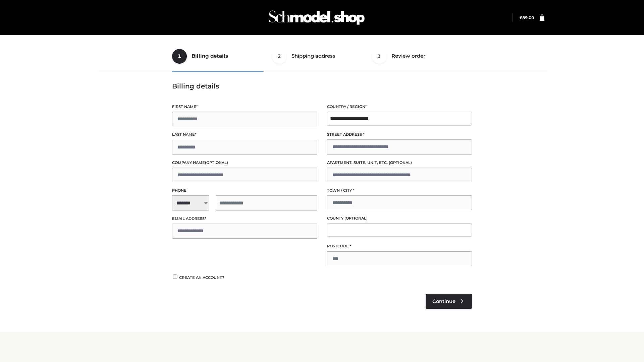 This screenshot has height=362, width=644. Describe the element at coordinates (400, 162) in the screenshot. I see `label: Apartment, suite, unit, etc.` at that location.